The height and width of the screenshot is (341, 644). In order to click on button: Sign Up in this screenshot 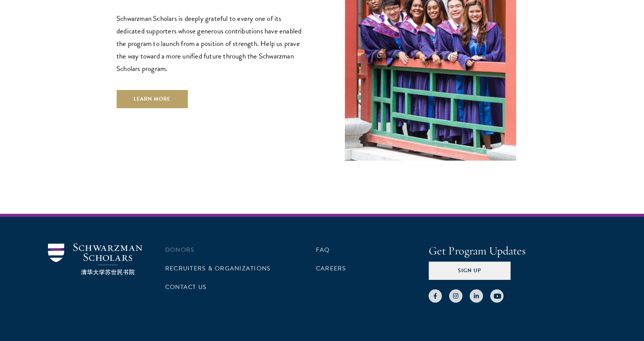, I will do `click(469, 271)`.